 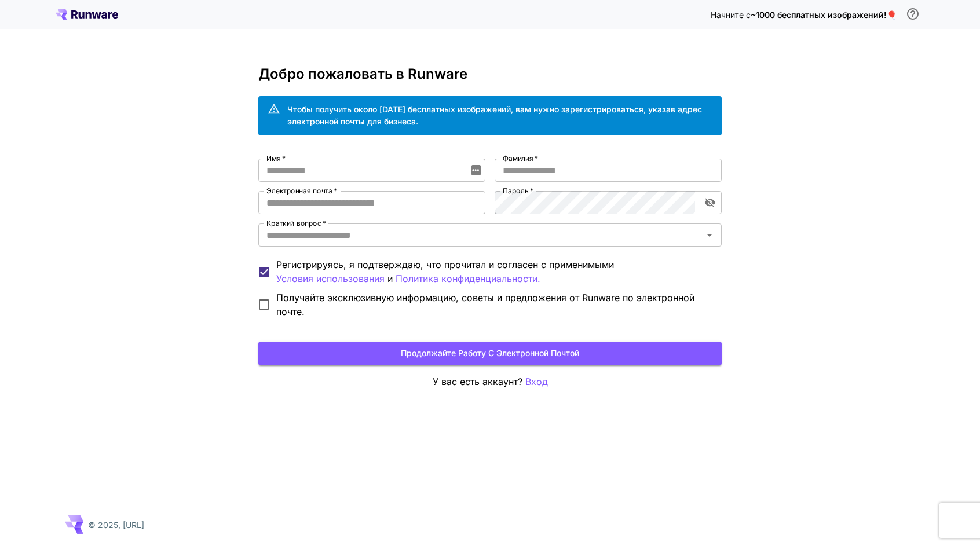 What do you see at coordinates (362, 74) in the screenshot?
I see `ya-tr-span: Добро пожаловать в Runware` at bounding box center [362, 74].